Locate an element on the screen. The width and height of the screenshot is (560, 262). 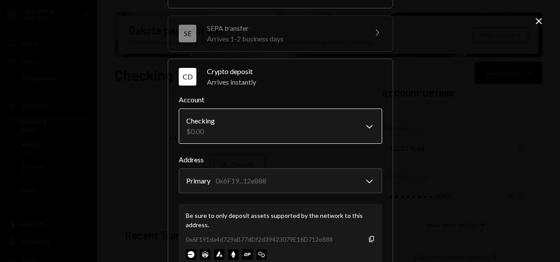
div: CD is located at coordinates (188, 77).